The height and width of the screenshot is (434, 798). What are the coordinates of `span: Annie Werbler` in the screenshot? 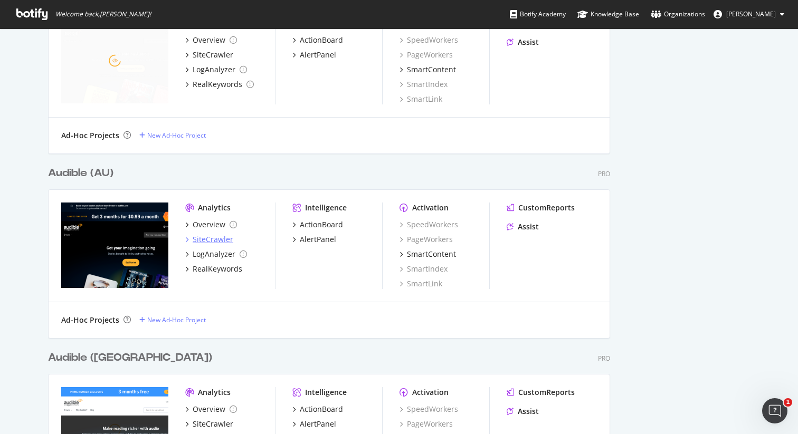 It's located at (751, 14).